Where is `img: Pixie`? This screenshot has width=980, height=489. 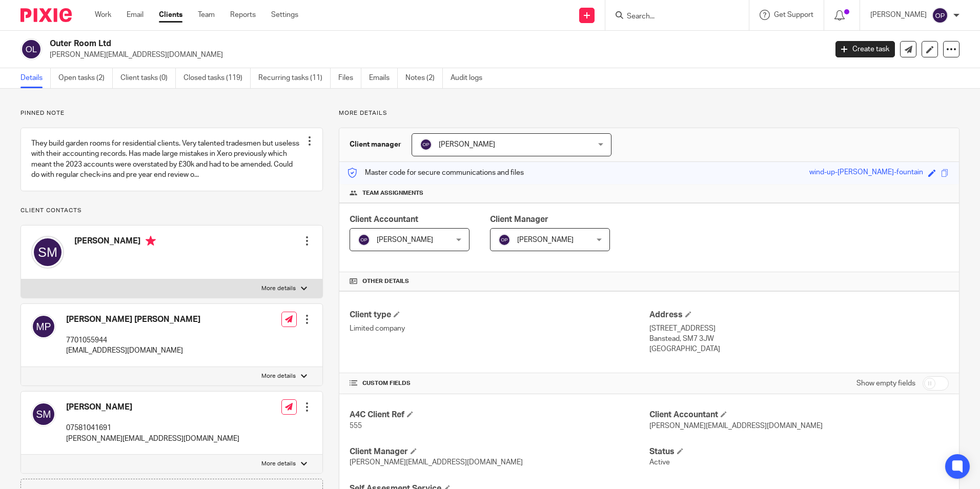
img: Pixie is located at coordinates (46, 15).